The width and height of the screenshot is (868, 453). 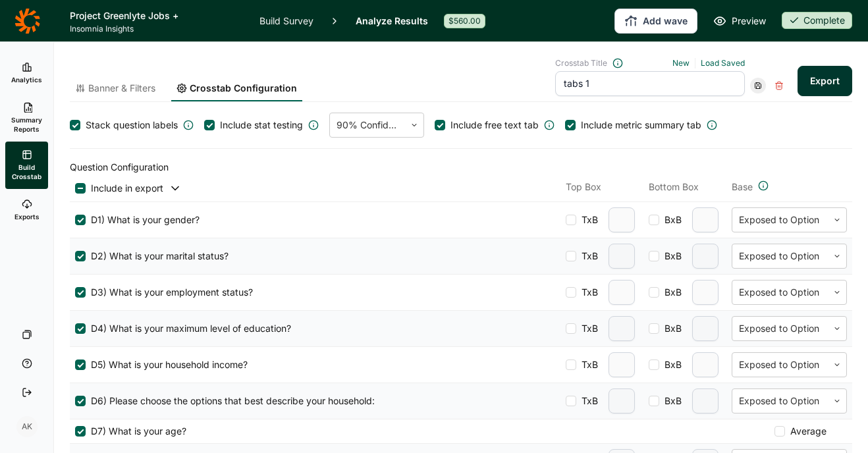 I want to click on span: Insomnia Insights, so click(x=156, y=29).